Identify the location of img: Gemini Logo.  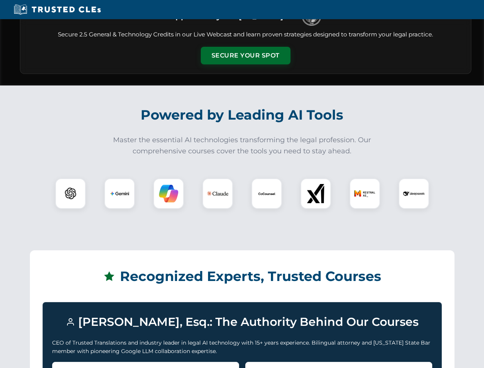
(120, 194).